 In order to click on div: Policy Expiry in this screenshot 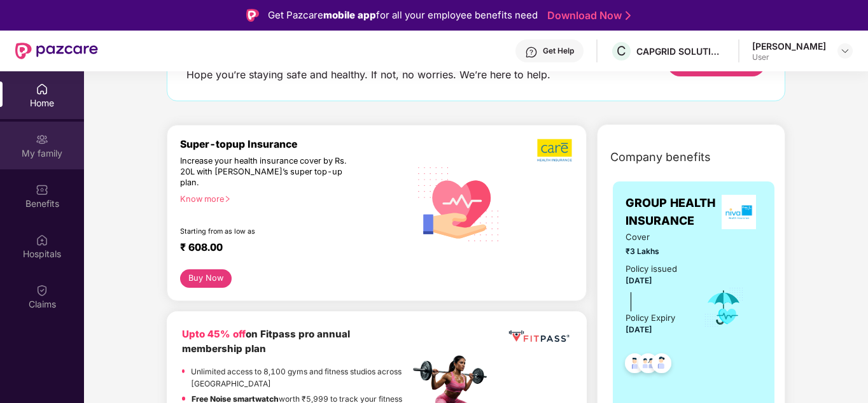, I will do `click(650, 318)`.